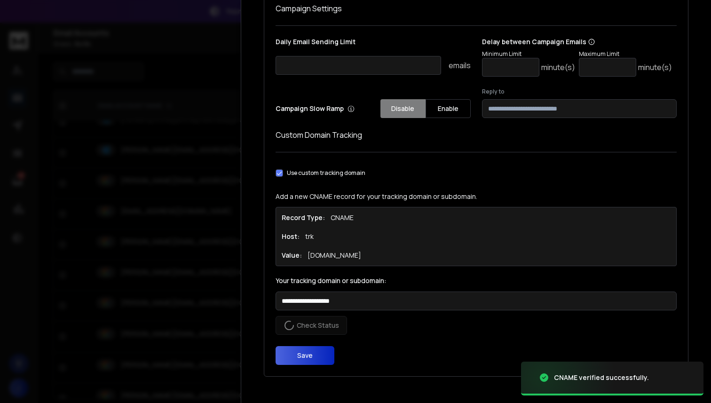 Image resolution: width=711 pixels, height=403 pixels. I want to click on p: Campaign Slow Ramp, so click(315, 109).